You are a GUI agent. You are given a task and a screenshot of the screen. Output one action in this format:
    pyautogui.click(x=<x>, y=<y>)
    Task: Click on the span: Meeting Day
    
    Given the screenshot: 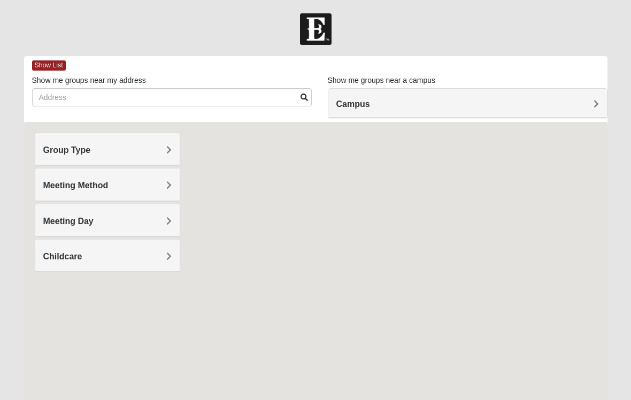 What is the action you would take?
    pyautogui.click(x=68, y=221)
    